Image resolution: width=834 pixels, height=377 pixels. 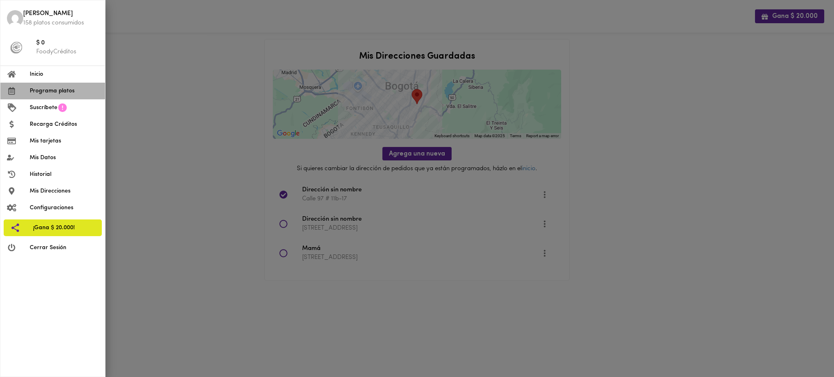 I want to click on span: Mis Direcciones, so click(x=64, y=191).